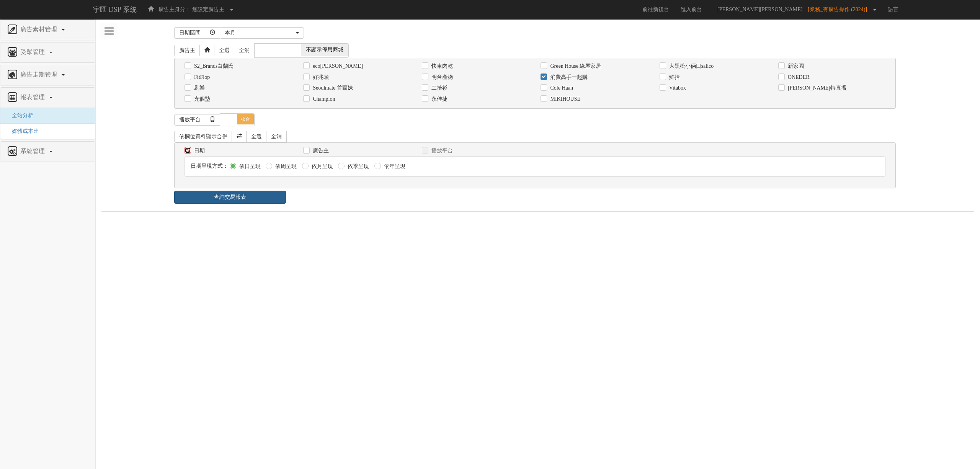 This screenshot has width=980, height=469. Describe the element at coordinates (839, 9) in the screenshot. I see `span: [業務_有廣告操作 (2024)]` at that location.